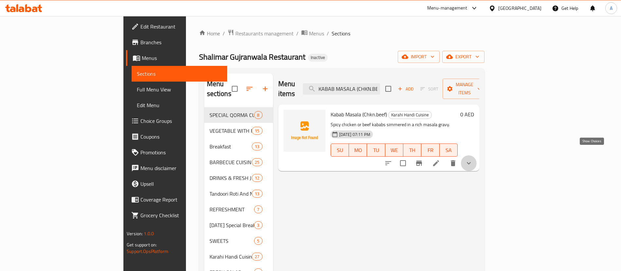 The height and width of the screenshot is (271, 621). Describe the element at coordinates (176, 42) in the screenshot. I see `a: Branches` at that location.